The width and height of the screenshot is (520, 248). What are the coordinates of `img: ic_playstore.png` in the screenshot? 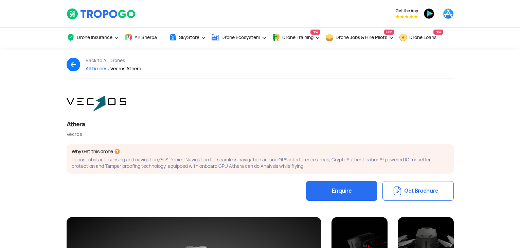 It's located at (429, 14).